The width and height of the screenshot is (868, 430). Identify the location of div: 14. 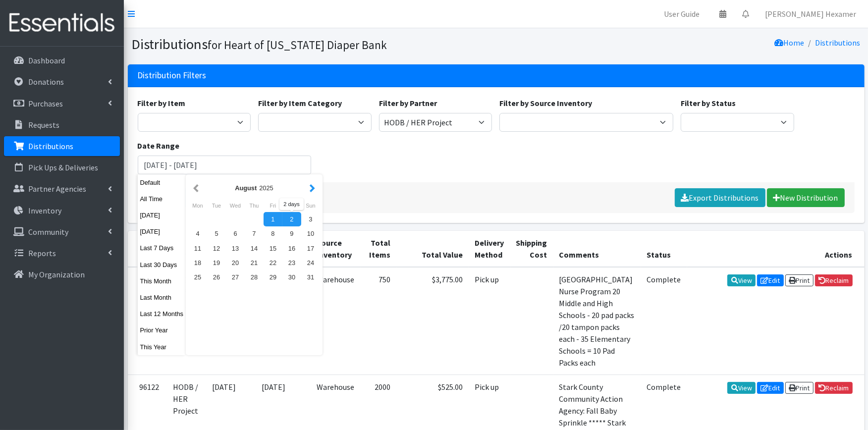
(254, 249).